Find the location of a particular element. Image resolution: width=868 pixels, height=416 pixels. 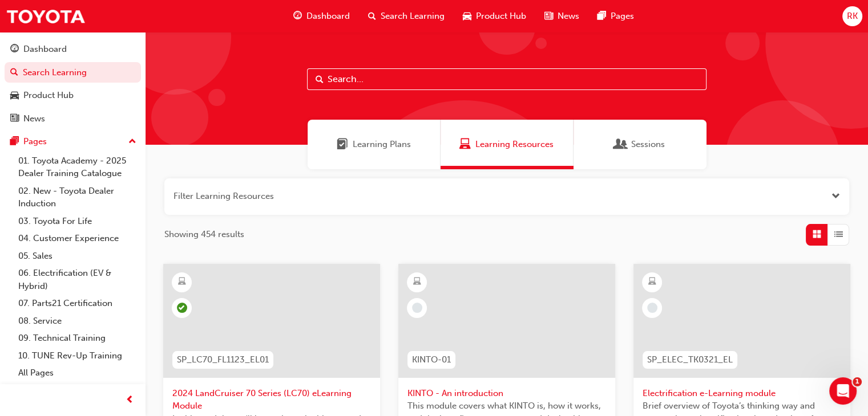

span: Product Hub is located at coordinates (501, 16).